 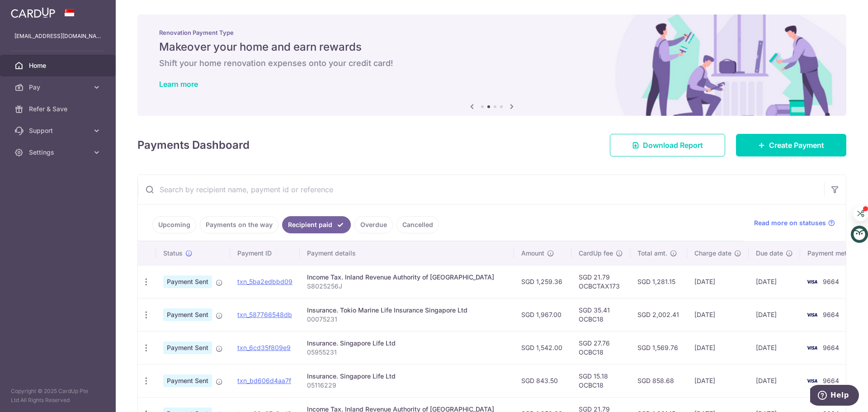 What do you see at coordinates (713, 253) in the screenshot?
I see `span: Charge date` at bounding box center [713, 253].